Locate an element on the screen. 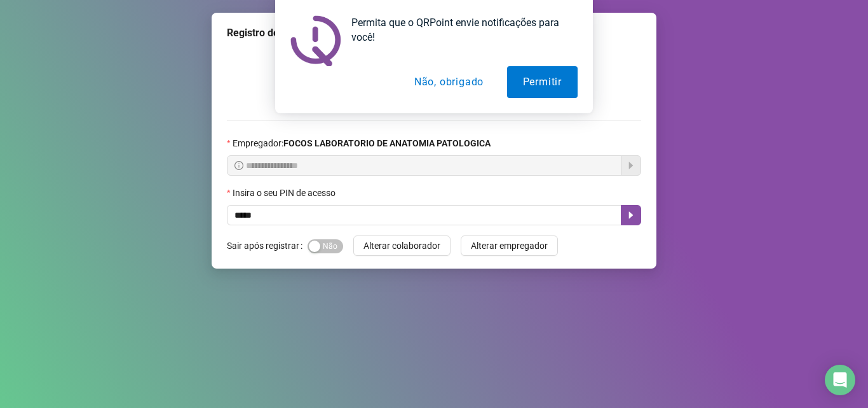 This screenshot has height=408, width=868. button: Alterar colaborador is located at coordinates (401, 245).